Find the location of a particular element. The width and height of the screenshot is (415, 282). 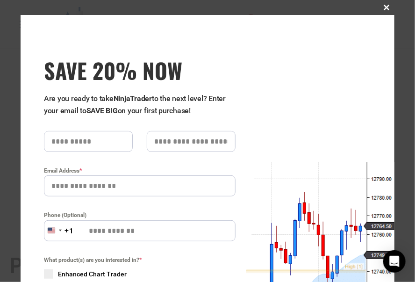

h3: SAVE 20% NOW is located at coordinates (140, 70).